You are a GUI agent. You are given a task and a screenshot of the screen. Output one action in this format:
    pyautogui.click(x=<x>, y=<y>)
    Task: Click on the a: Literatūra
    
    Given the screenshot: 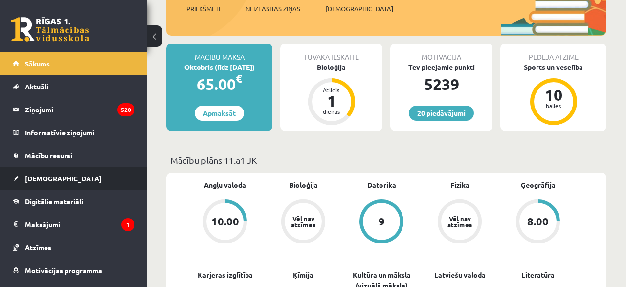 What is the action you would take?
    pyautogui.click(x=538, y=275)
    